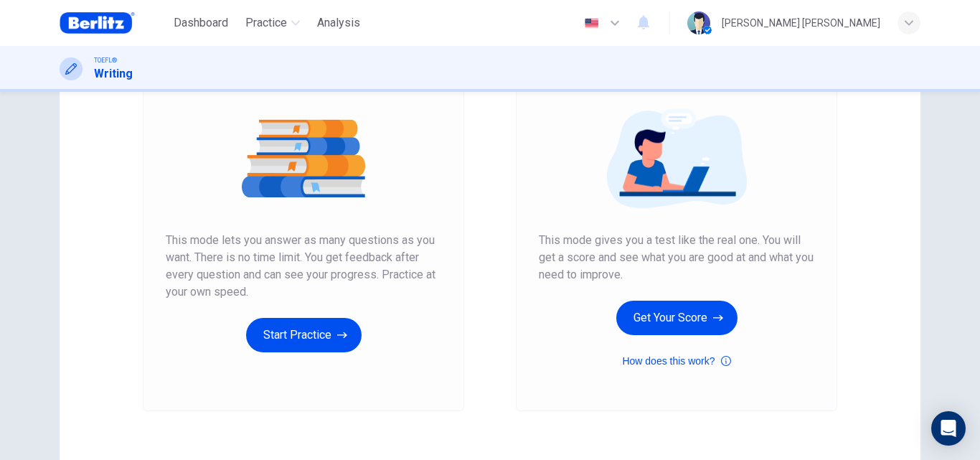 This screenshot has width=980, height=460. What do you see at coordinates (303, 335) in the screenshot?
I see `button: Start Practice` at bounding box center [303, 335].